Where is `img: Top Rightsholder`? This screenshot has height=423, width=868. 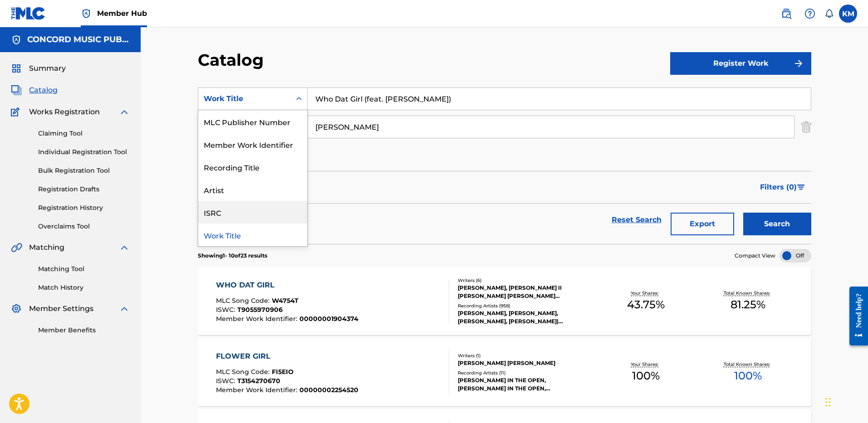 img: Top Rightsholder is located at coordinates (86, 14).